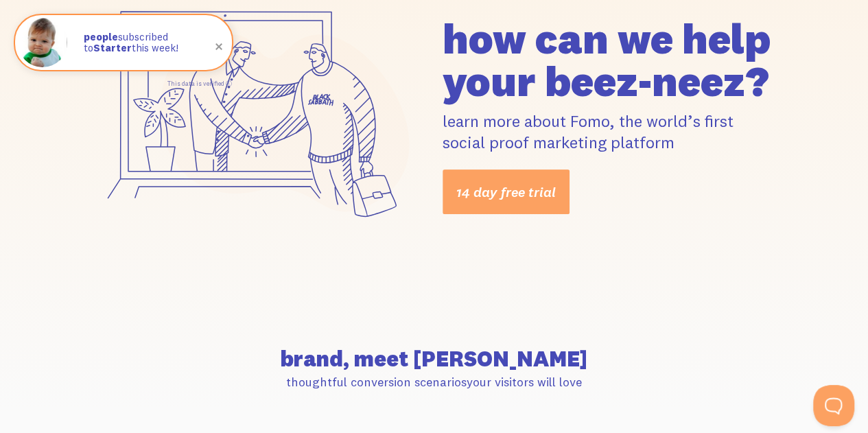 The height and width of the screenshot is (433, 868). Describe the element at coordinates (433, 381) in the screenshot. I see `p: thoughtful conversion scenarios your visitors will love` at that location.